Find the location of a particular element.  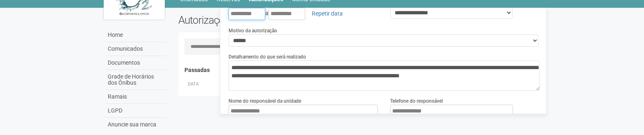

label: Motivo da autorização is located at coordinates (253, 31).